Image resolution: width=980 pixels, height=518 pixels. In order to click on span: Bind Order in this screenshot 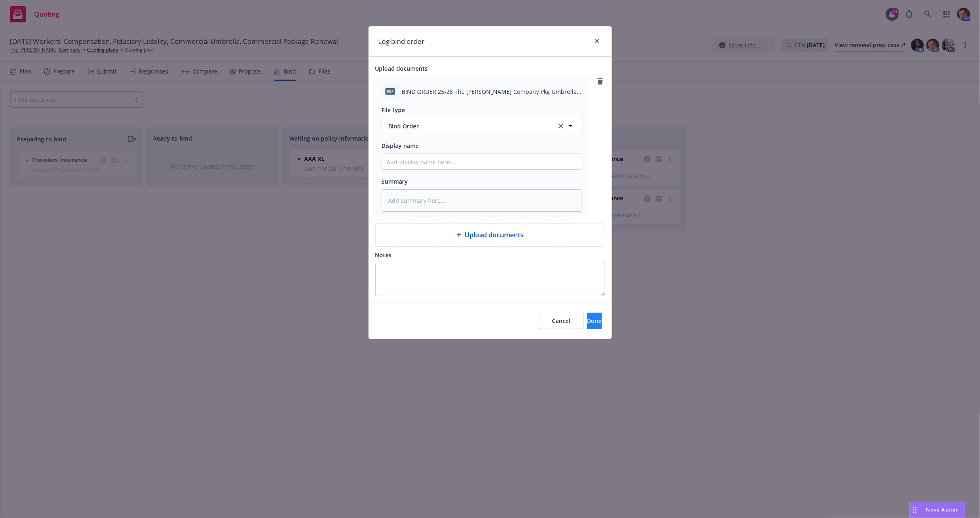, I will do `click(468, 126)`.